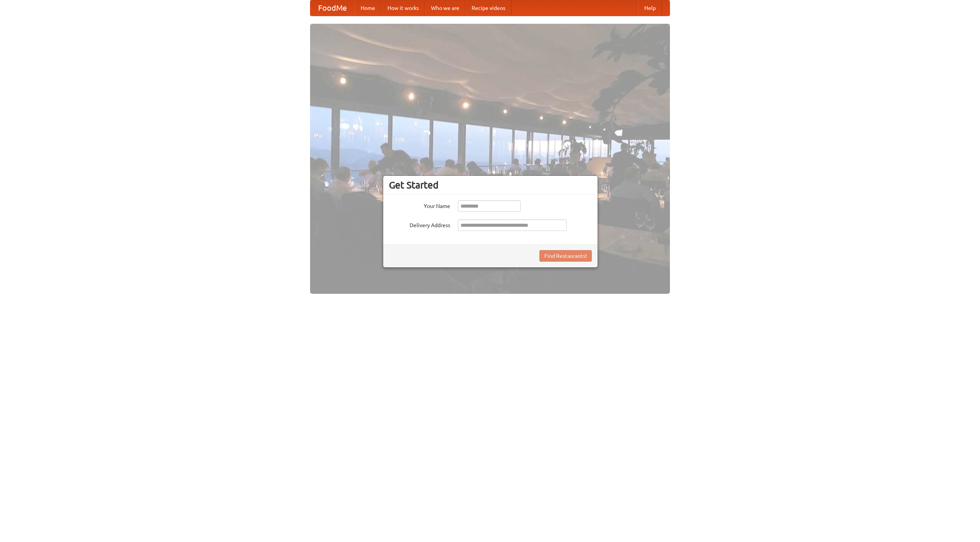  Describe the element at coordinates (419, 205) in the screenshot. I see `label: Your Name` at that location.